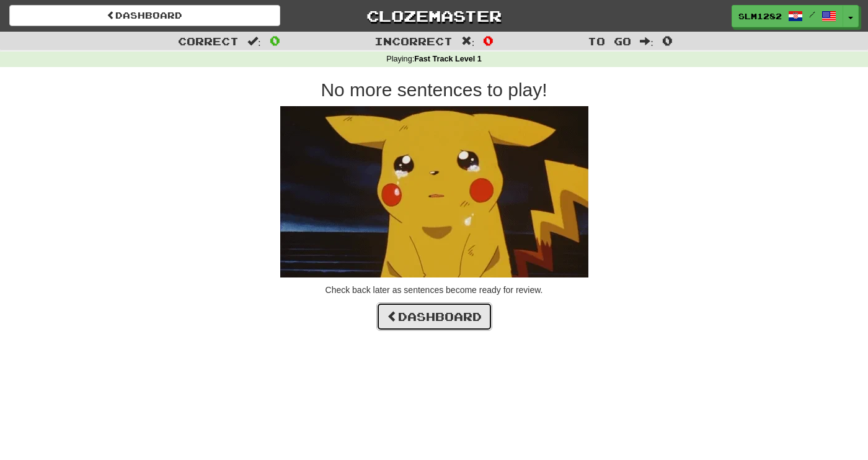 The image size is (868, 460). Describe the element at coordinates (434, 192) in the screenshot. I see `img: sad-pikachu.gif` at that location.